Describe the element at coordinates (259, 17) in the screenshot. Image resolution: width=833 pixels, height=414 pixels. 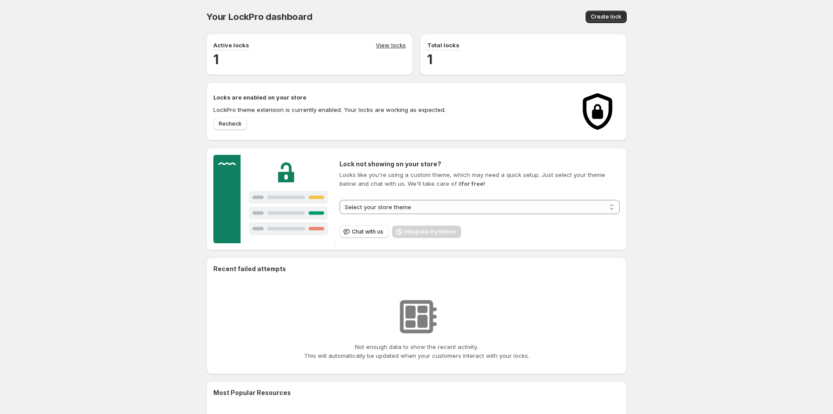
I see `span: Your LockPro dashboard` at that location.